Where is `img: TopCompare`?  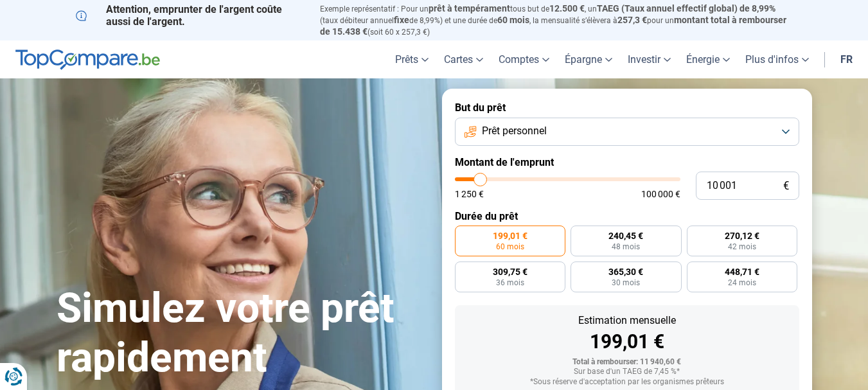
img: TopCompare is located at coordinates (88, 60).